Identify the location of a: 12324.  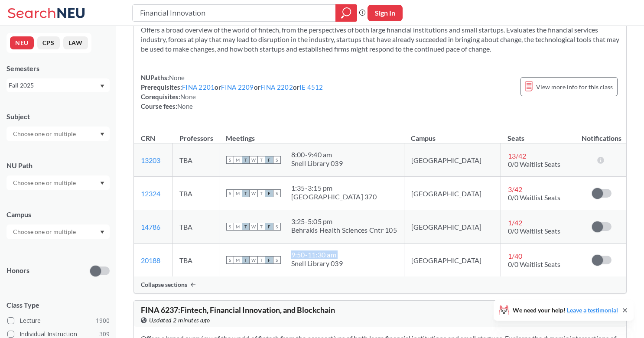
(151, 194).